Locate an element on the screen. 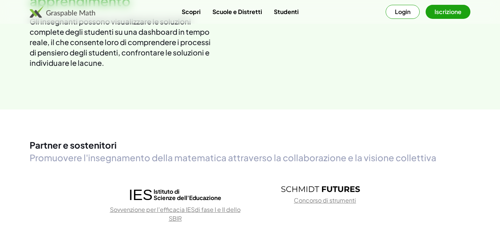  a: di fase I e II dello SBIR is located at coordinates (205, 214).